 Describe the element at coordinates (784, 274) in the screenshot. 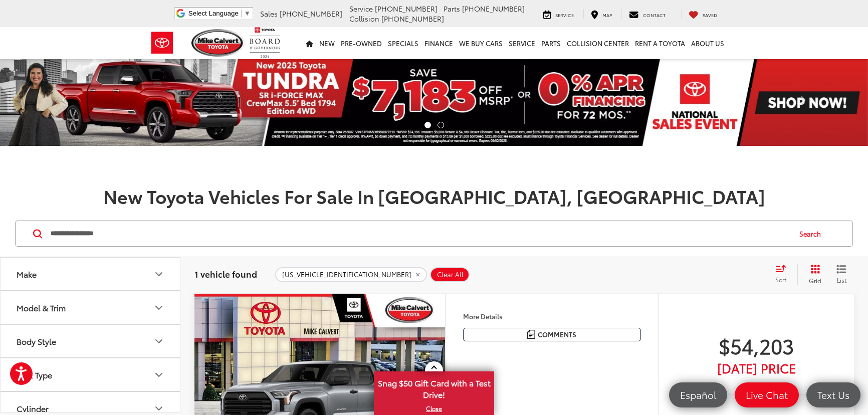

I see `button: Select sort value` at that location.